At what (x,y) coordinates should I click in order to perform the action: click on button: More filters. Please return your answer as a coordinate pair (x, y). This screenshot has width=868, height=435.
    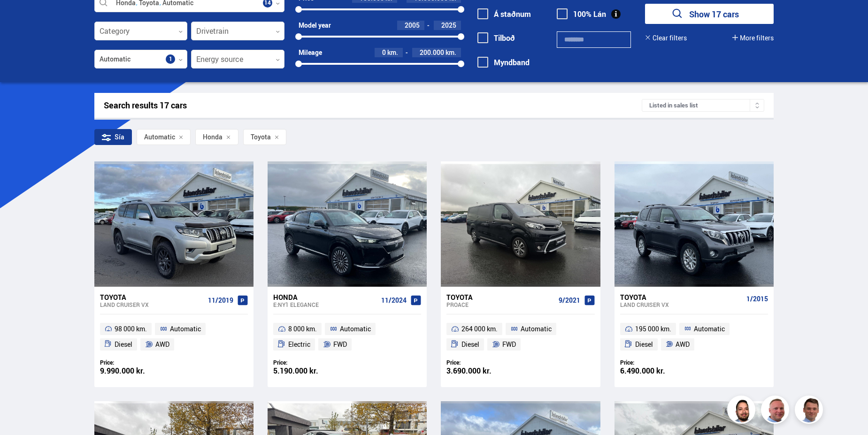
    Looking at the image, I should click on (754, 38).